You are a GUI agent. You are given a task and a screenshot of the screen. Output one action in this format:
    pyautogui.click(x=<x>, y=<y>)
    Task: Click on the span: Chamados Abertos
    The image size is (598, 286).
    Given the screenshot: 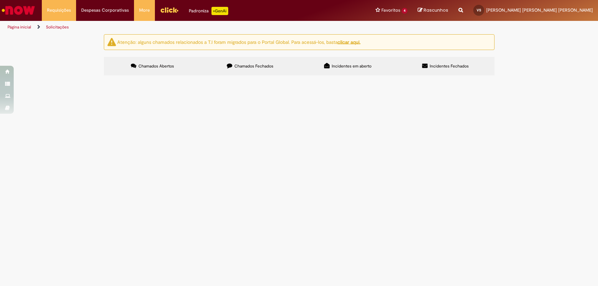 What is the action you would take?
    pyautogui.click(x=156, y=66)
    